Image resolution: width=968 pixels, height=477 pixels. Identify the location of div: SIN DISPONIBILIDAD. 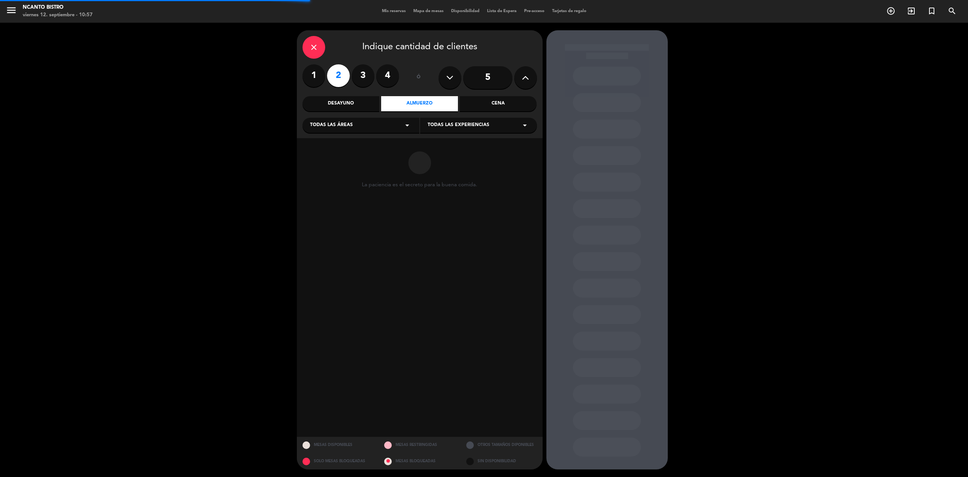
(502, 461).